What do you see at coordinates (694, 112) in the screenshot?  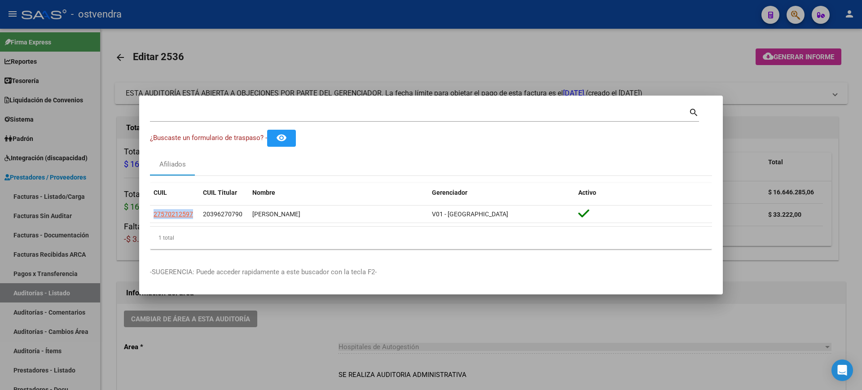 I see `mat-icon: search` at bounding box center [694, 112].